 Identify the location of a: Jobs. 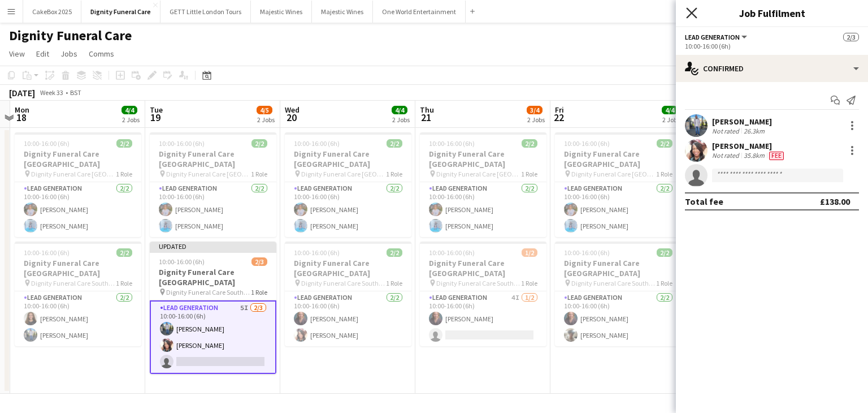
(69, 54).